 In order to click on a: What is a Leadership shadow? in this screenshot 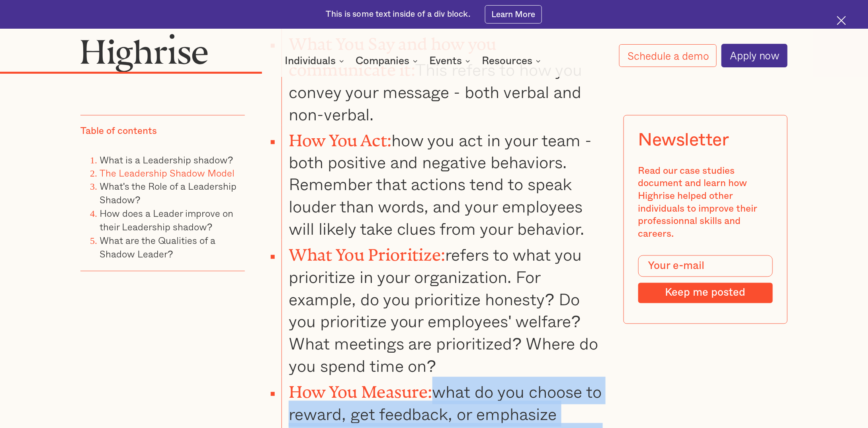, I will do `click(166, 159)`.